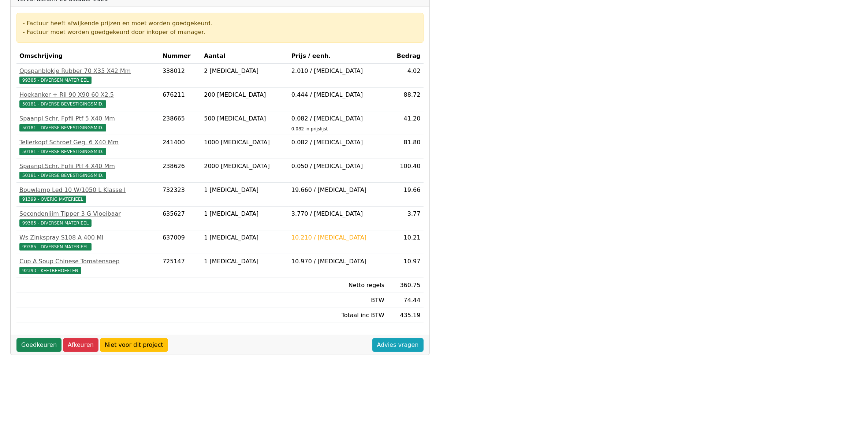  What do you see at coordinates (405, 286) in the screenshot?
I see `td: 360.75` at bounding box center [405, 286].